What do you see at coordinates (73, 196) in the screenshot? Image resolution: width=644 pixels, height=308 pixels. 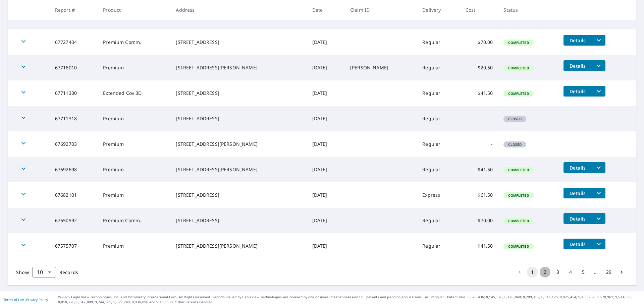 I see `td: 67682101` at bounding box center [73, 196].